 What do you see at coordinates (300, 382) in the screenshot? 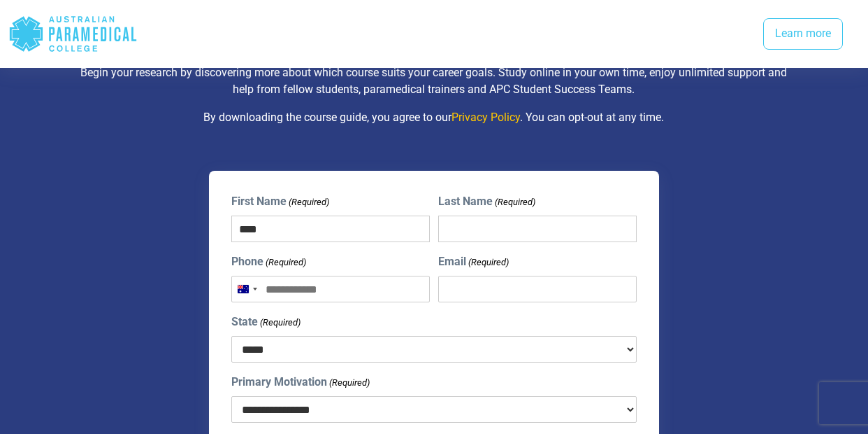
I see `label: Primary Motivation` at bounding box center [300, 382].